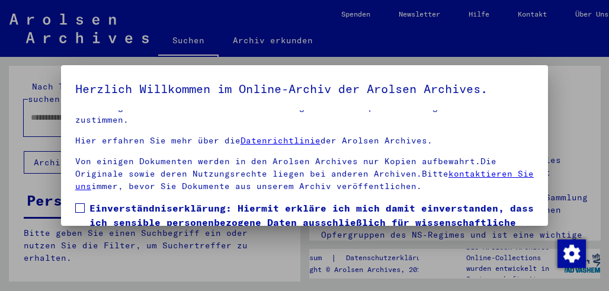 The height and width of the screenshot is (291, 609). I want to click on img: Zustimmung ändern, so click(572, 254).